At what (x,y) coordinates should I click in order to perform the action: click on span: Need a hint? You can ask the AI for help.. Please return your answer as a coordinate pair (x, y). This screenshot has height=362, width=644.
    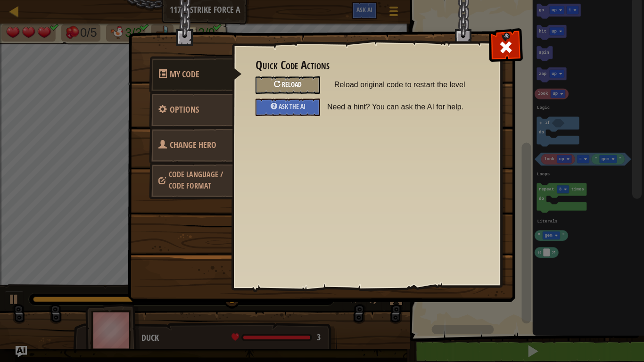
    Looking at the image, I should click on (406, 107).